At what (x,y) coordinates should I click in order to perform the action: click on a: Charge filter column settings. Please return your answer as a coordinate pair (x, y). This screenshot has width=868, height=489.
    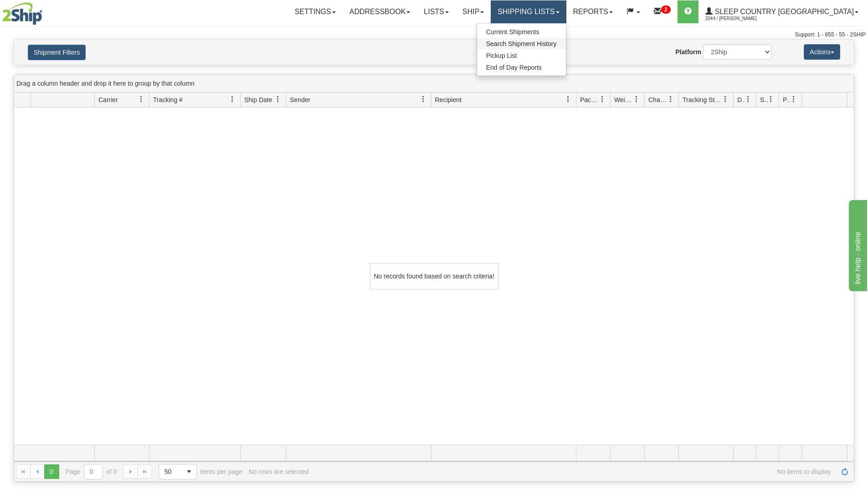
    Looking at the image, I should click on (670, 100).